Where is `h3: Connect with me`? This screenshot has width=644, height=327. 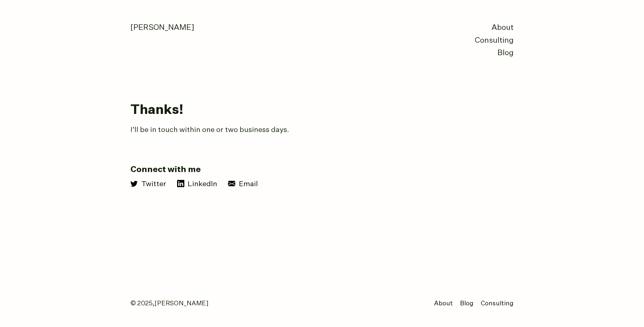 h3: Connect with me is located at coordinates (278, 170).